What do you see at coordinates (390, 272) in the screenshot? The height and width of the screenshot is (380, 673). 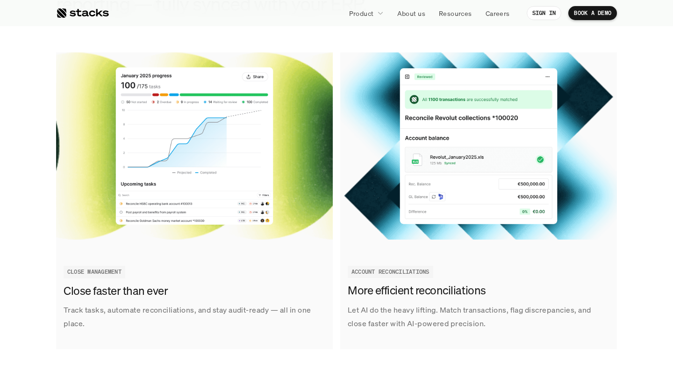 I see `h2: ACCOUNT RECONCILIATIONS` at bounding box center [390, 272].